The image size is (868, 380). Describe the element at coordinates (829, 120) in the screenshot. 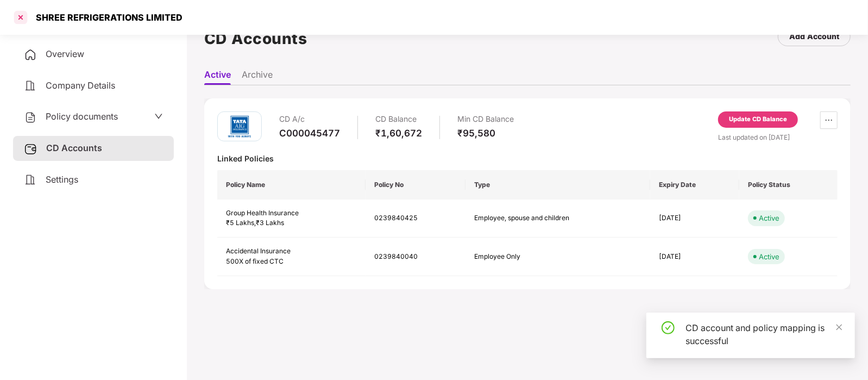

I see `span: ellipsis` at that location.